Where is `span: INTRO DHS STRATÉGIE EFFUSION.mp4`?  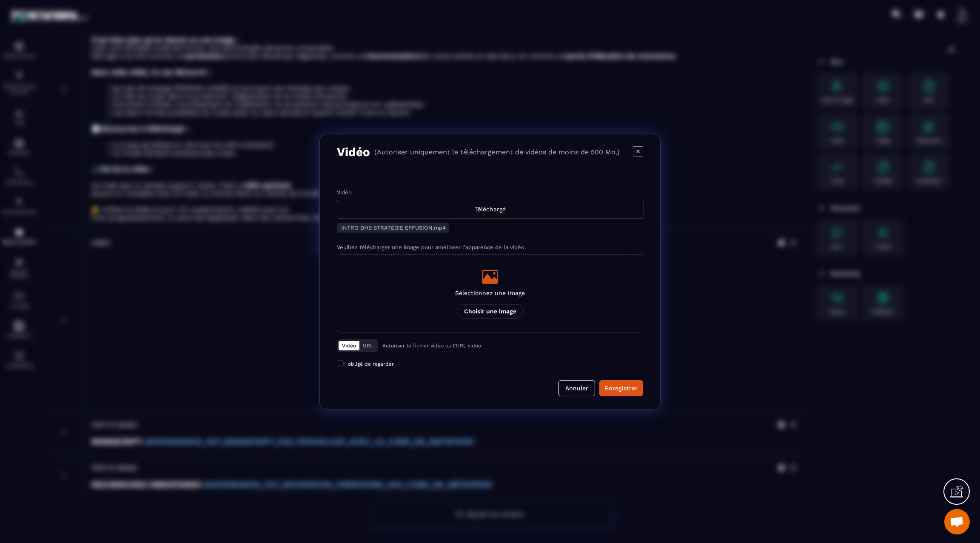 span: INTRO DHS STRATÉGIE EFFUSION.mp4 is located at coordinates (394, 227).